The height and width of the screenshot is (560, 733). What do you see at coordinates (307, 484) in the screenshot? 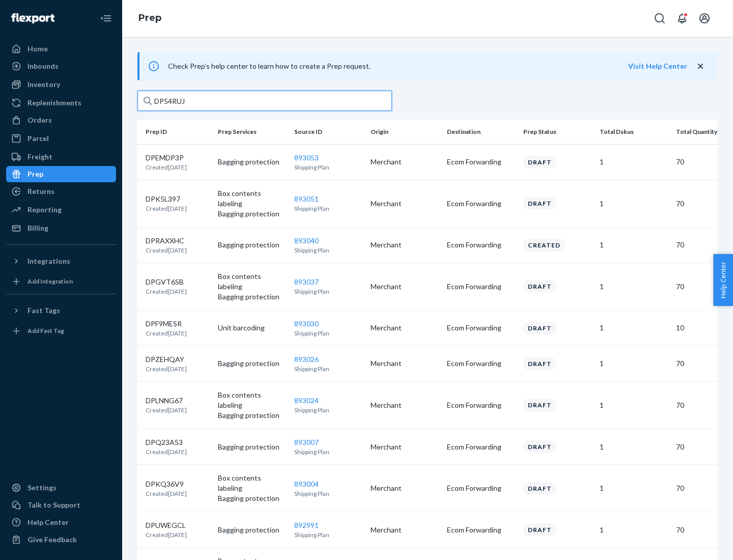
I see `a: 893004` at bounding box center [307, 484].